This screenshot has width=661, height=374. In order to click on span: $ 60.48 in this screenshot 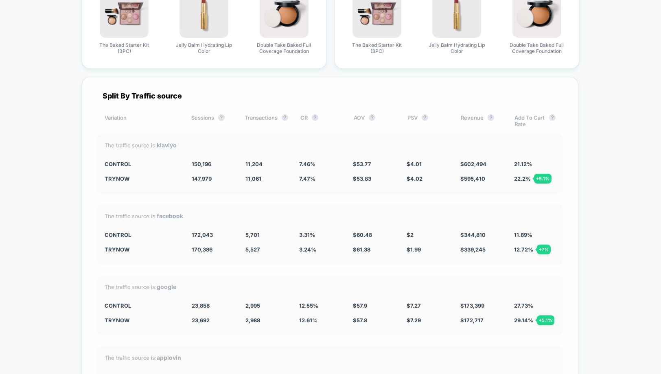, I will do `click(362, 235)`.